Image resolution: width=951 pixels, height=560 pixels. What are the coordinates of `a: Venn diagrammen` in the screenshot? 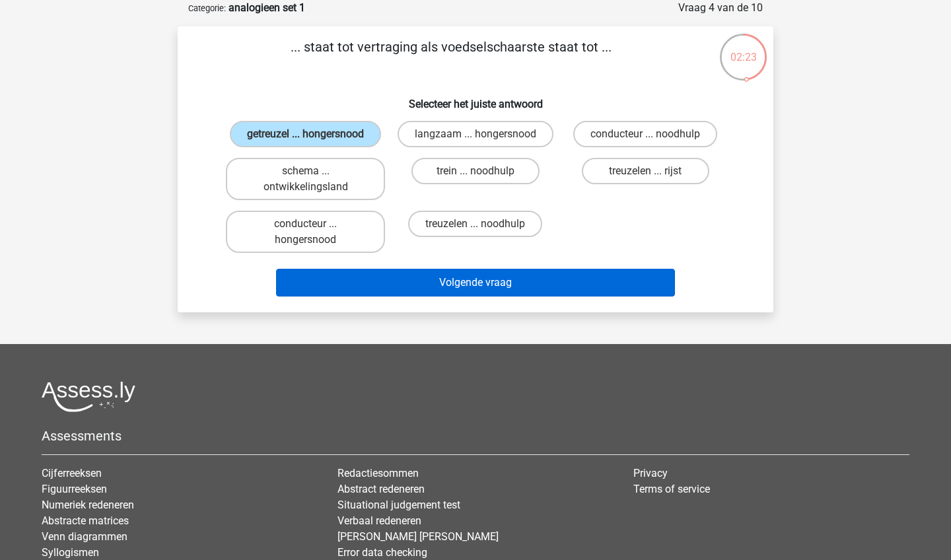 It's located at (84, 536).